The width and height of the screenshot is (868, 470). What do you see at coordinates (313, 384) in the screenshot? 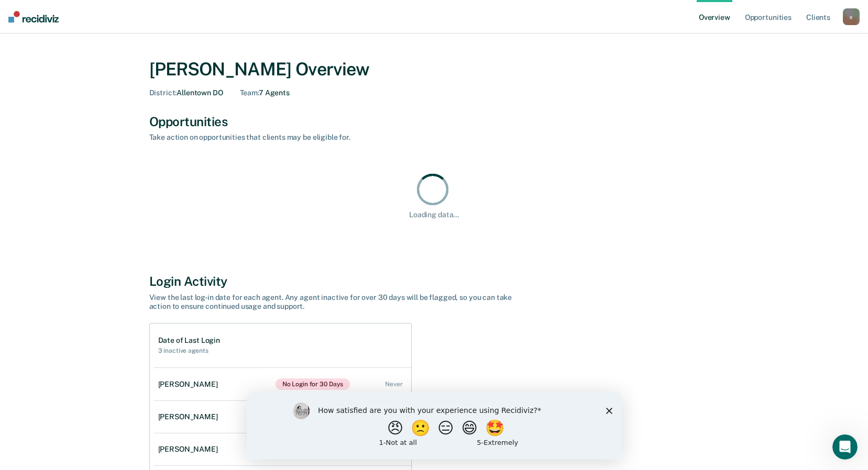
I see `span: No Login for 30 Days` at bounding box center [313, 384].